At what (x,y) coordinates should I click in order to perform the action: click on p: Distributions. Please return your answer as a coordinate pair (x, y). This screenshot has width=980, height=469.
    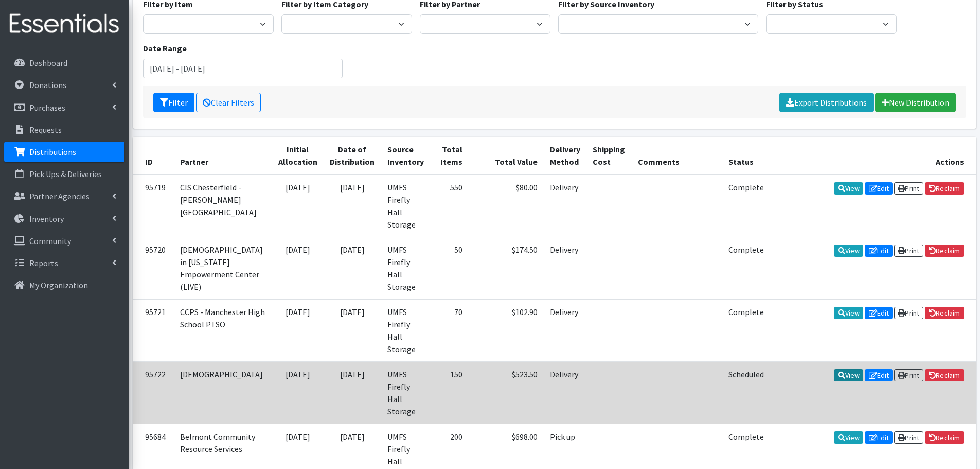
    Looking at the image, I should click on (53, 152).